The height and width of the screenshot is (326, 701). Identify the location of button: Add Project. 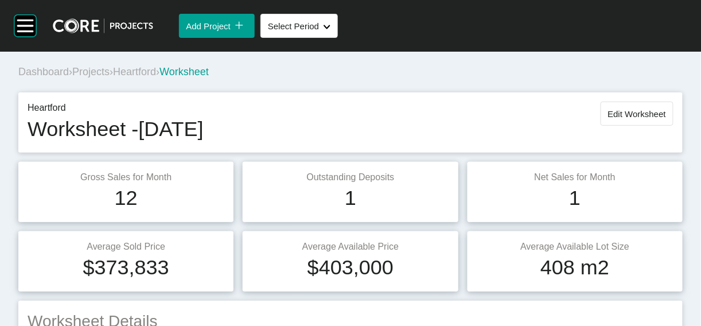
(217, 26).